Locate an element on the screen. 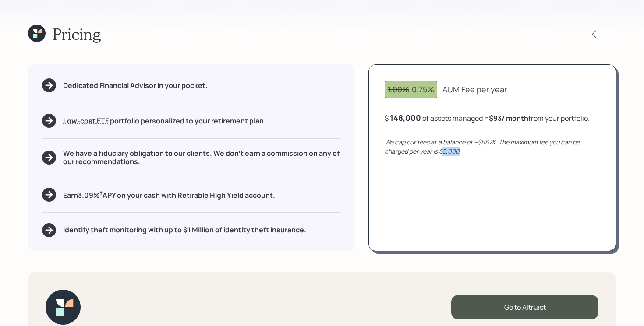 Image resolution: width=644 pixels, height=326 pixels. div: AUM Fee per year is located at coordinates (475, 89).